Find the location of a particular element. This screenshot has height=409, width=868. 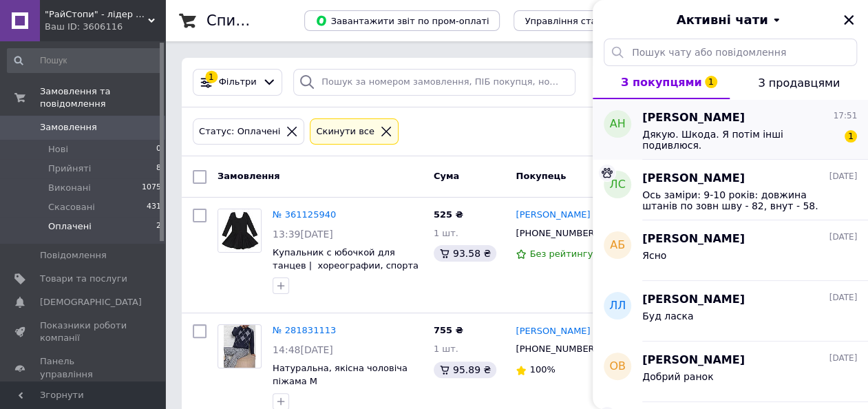

span: Панель управління is located at coordinates (84, 368).